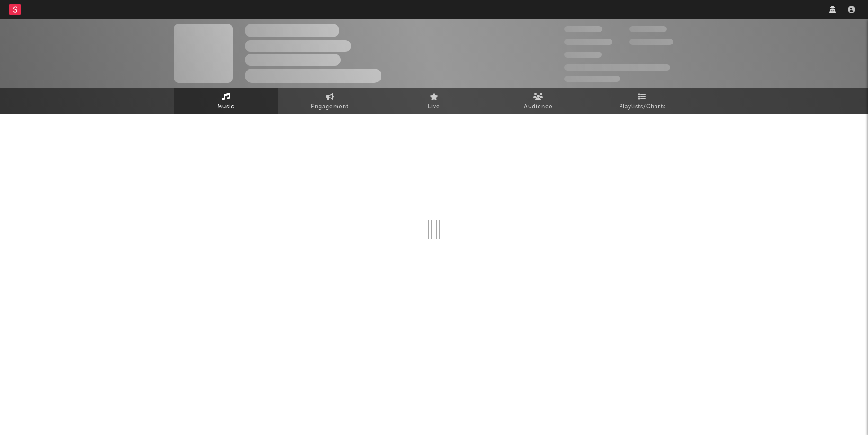 This screenshot has height=435, width=868. I want to click on span: 50,000,000, so click(588, 42).